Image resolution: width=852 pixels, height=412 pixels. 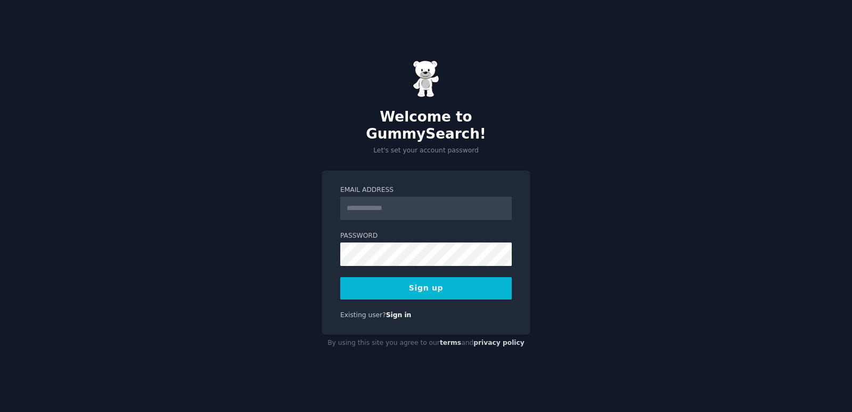 I want to click on button: Sign up, so click(x=426, y=288).